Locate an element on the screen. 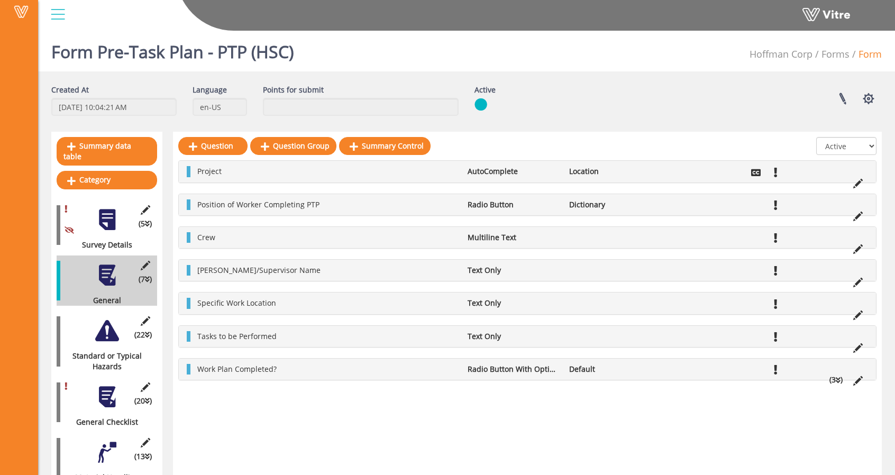 Image resolution: width=895 pixels, height=475 pixels. span: (5 ) is located at coordinates (145, 224).